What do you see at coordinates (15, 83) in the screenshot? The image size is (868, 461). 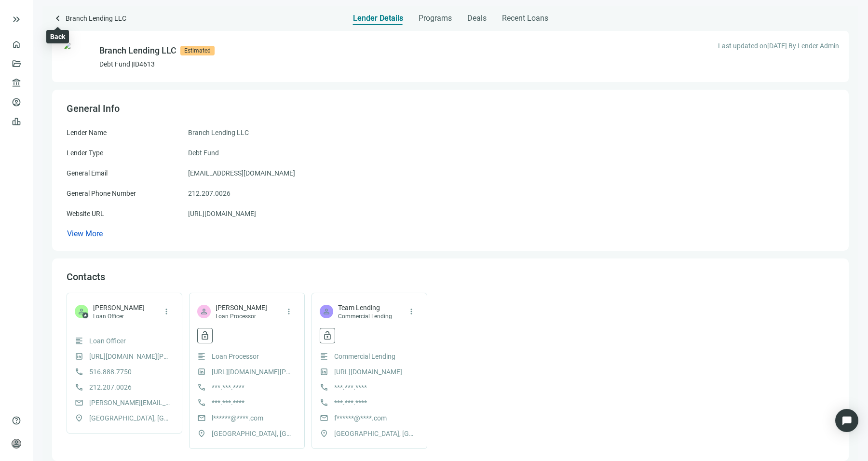 I see `span: account_balance` at bounding box center [15, 83].